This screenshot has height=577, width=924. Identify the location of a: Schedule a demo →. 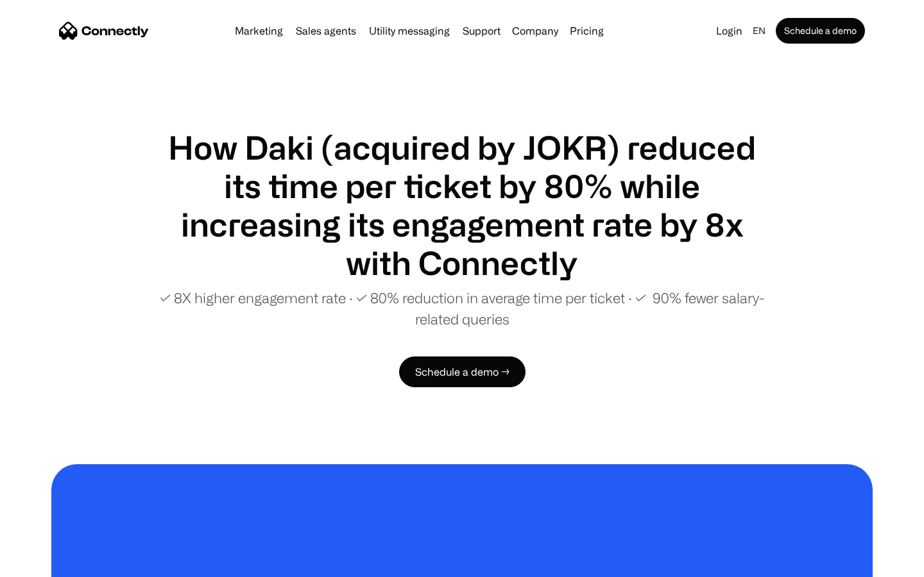
(462, 372).